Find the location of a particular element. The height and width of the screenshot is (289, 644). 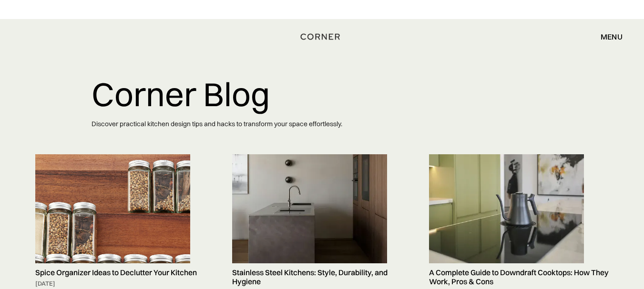

p: Discover practical kitchen design tips and hacks to transform your space effortlessly. is located at coordinates (322, 124).